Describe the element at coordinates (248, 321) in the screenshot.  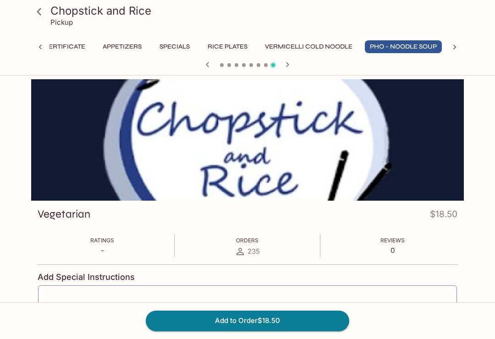
I see `button: Add to Order$18.50` at that location.